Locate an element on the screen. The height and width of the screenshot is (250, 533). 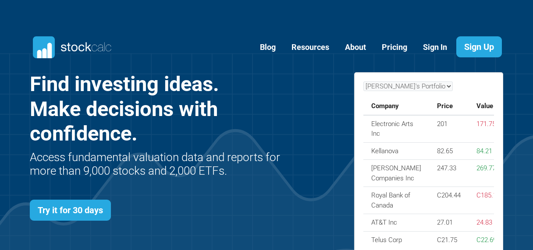
td: C21.75 is located at coordinates (449, 240).